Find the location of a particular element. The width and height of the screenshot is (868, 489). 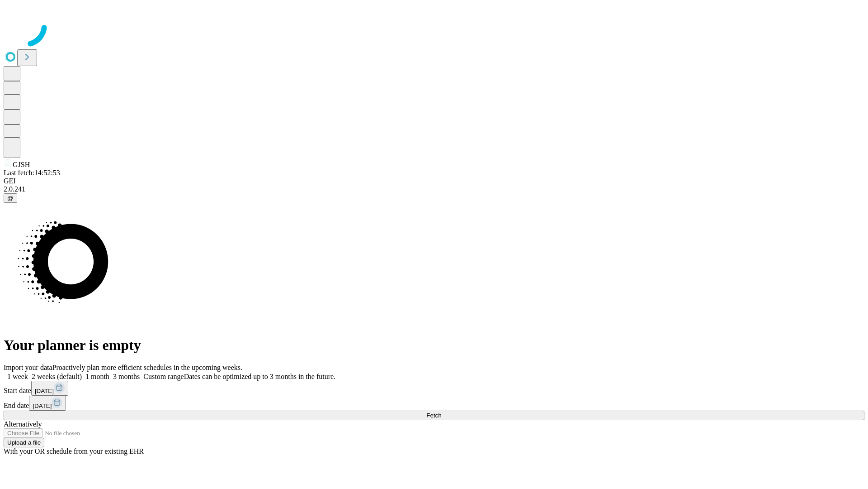

span: Custom range is located at coordinates (164, 376).